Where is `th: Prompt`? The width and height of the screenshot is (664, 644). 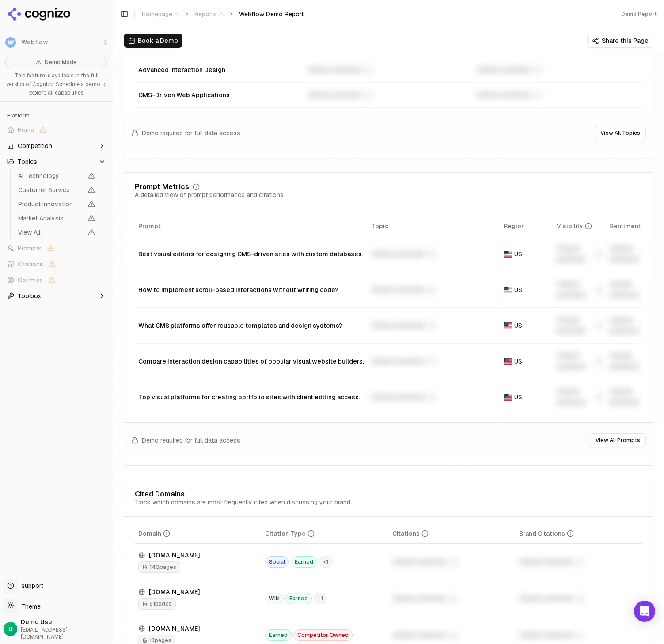
th: Prompt is located at coordinates (251, 226).